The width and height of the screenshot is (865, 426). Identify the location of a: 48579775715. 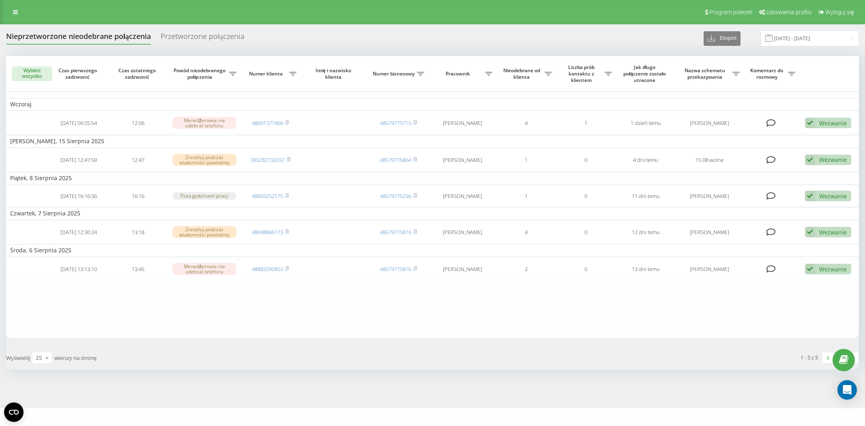
(395, 123).